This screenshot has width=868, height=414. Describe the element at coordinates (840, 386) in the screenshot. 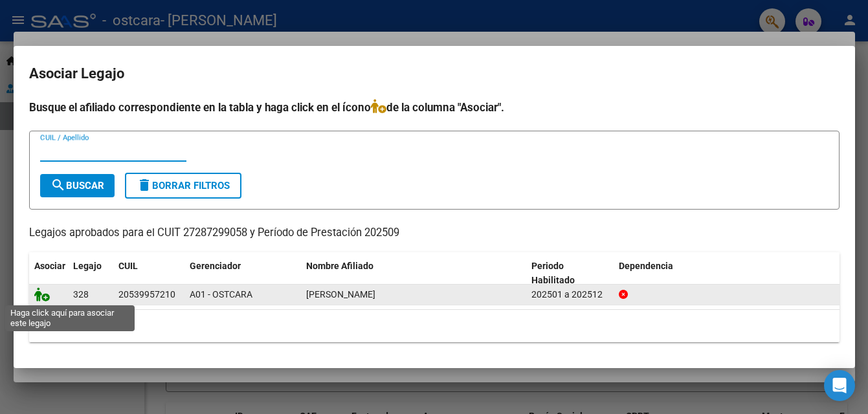

I see `div: Open Intercom Messenger` at that location.